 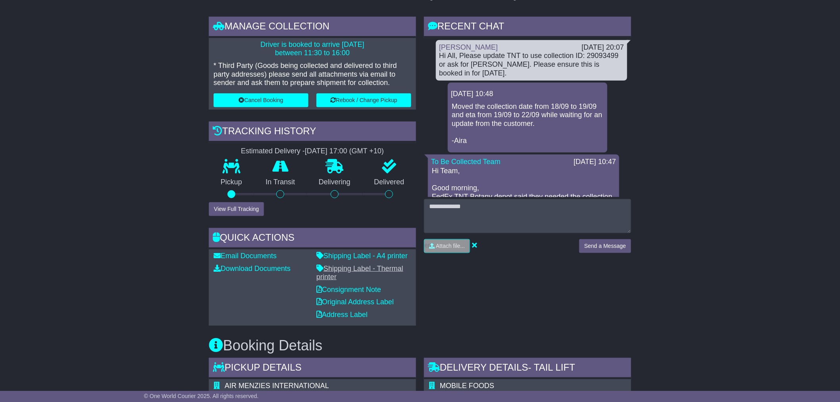 I want to click on h3: Booking Details, so click(x=420, y=345).